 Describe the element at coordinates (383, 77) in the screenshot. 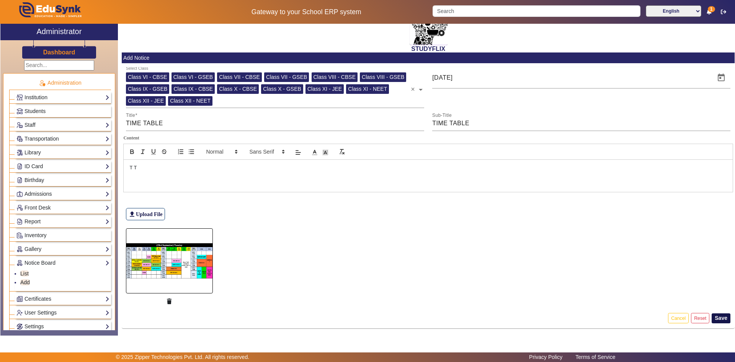

I see `div: Class VIII - GSEB` at that location.